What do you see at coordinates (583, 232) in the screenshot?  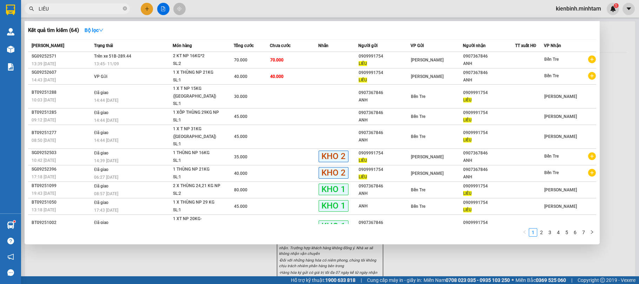 I see `a: 7` at bounding box center [583, 232].